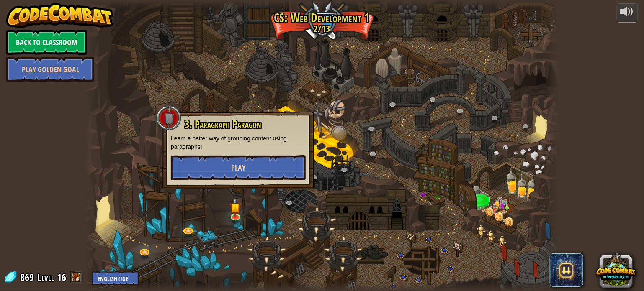 The image size is (644, 291). Describe the element at coordinates (28, 277) in the screenshot. I see `span: 869` at that location.